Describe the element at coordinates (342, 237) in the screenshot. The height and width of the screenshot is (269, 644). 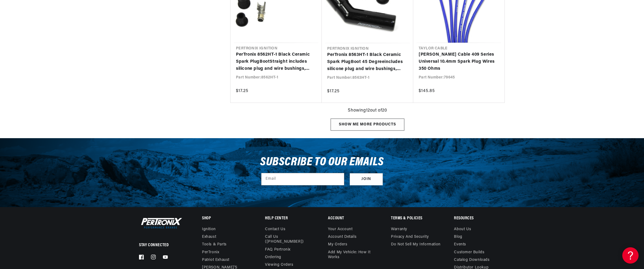
I see `a: Account details` at that location.